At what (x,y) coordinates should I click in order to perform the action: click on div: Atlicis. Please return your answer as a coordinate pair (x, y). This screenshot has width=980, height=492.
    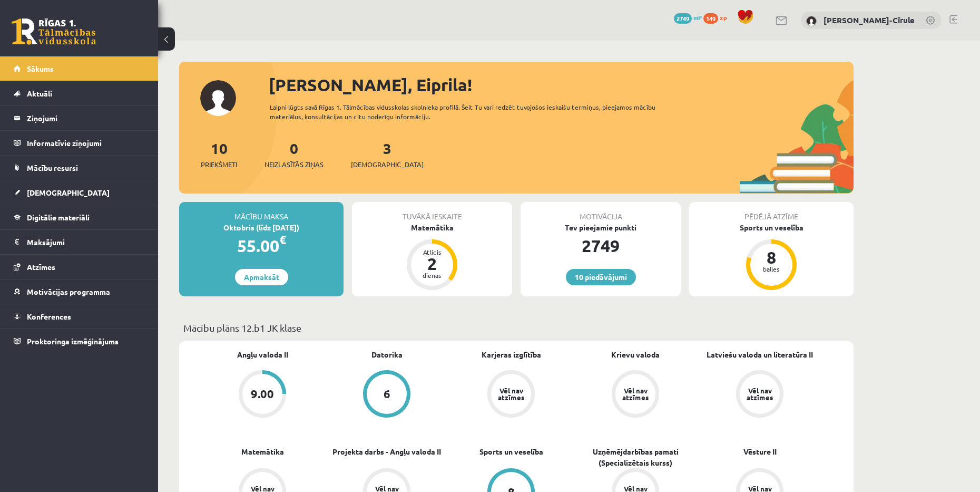
    Looking at the image, I should click on (432, 252).